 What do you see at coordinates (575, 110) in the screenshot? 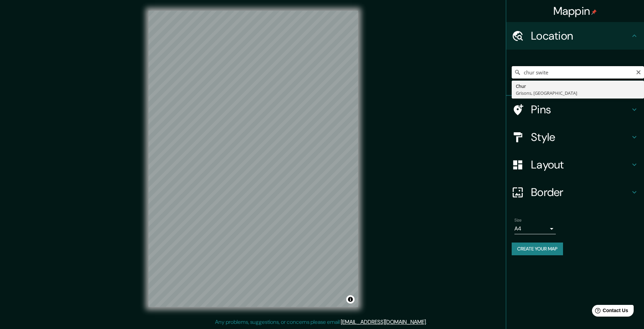
I see `div: Pins` at bounding box center [575, 110].